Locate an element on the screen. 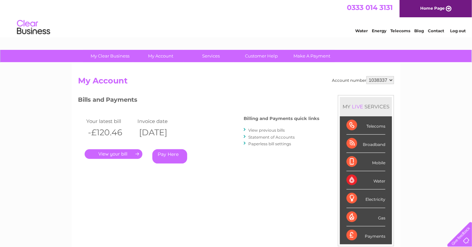 The image size is (472, 247). a: Blog is located at coordinates (419, 31).